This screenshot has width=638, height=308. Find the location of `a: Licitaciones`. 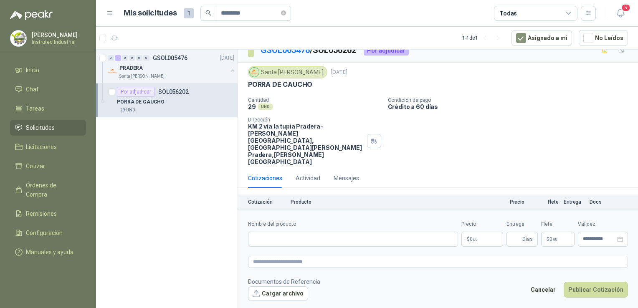

a: Licitaciones is located at coordinates (48, 147).